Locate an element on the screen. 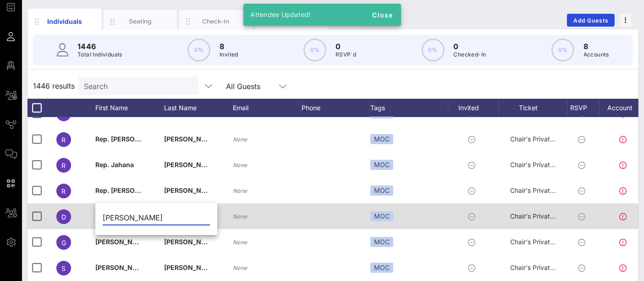 This screenshot has height=281, width=644. p: Accounts is located at coordinates (597, 55).